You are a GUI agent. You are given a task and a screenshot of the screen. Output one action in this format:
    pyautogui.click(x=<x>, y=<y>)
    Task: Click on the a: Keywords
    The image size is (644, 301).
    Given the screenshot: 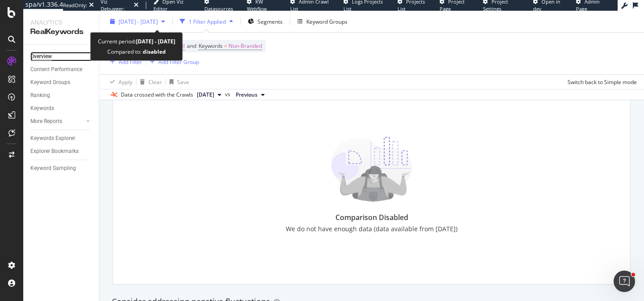 What is the action you would take?
    pyautogui.click(x=61, y=108)
    